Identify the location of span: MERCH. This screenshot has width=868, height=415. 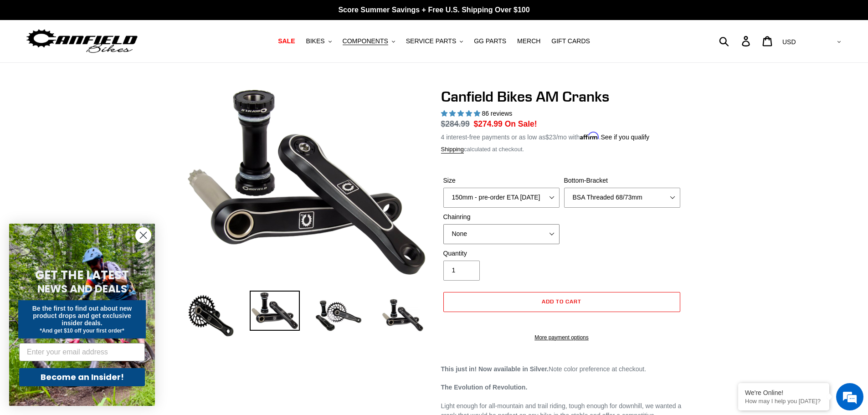
(529, 41).